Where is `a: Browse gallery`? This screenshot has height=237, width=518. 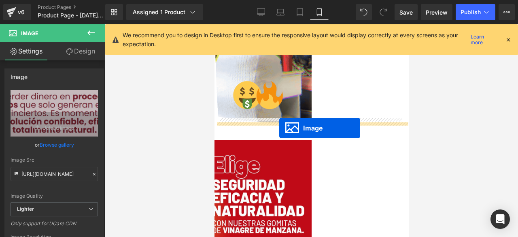
a: Browse gallery is located at coordinates (57, 144).